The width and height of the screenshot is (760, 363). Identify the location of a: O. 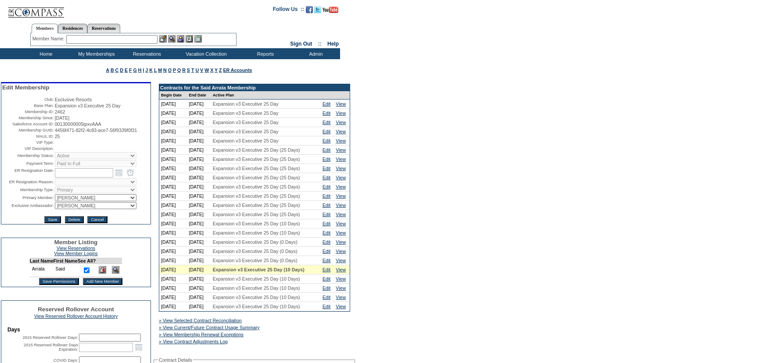
(170, 70).